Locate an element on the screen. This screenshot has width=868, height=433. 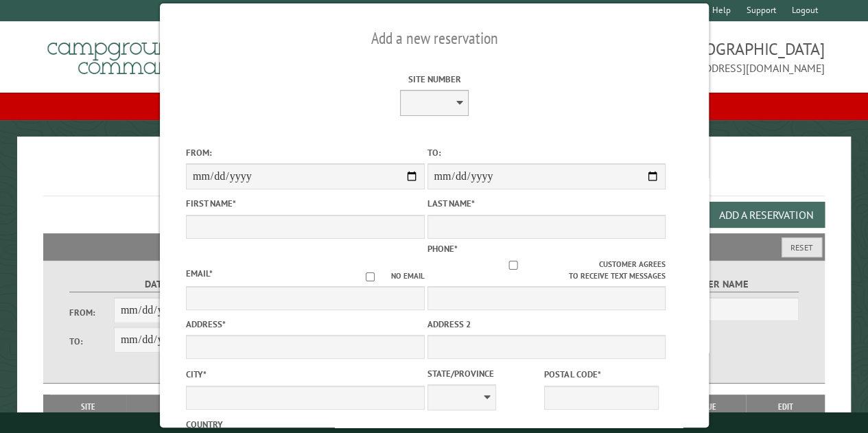
label: Customer Name is located at coordinates (709, 284).